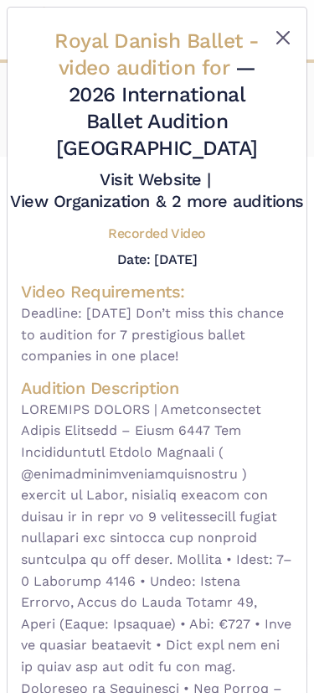  Describe the element at coordinates (157, 234) in the screenshot. I see `h5: Recorded Video` at that location.